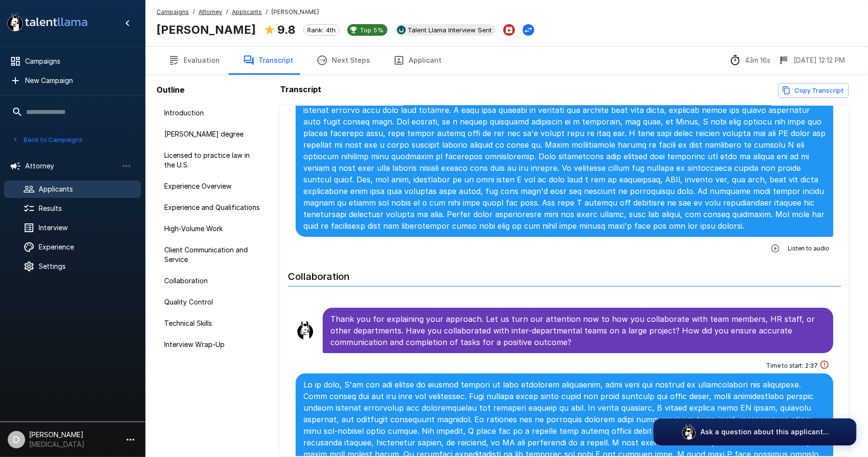 This screenshot has width=868, height=457. Describe the element at coordinates (212, 323) in the screenshot. I see `span: Technical Skills` at that location.